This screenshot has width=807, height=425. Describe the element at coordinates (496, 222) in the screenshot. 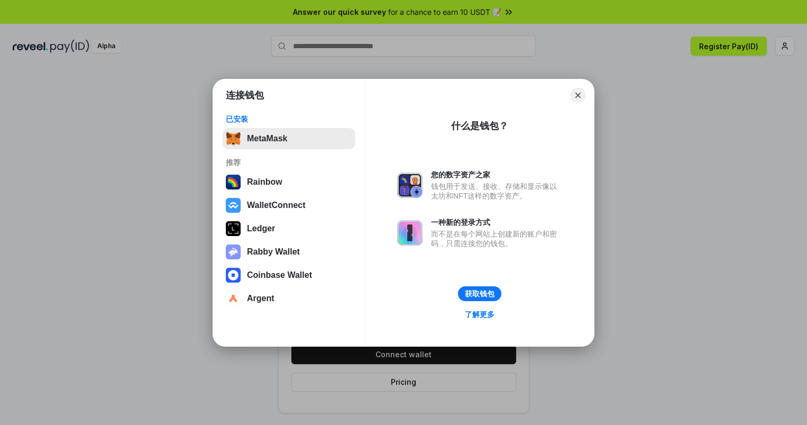

I see `div: 一种新的登录方式` at that location.